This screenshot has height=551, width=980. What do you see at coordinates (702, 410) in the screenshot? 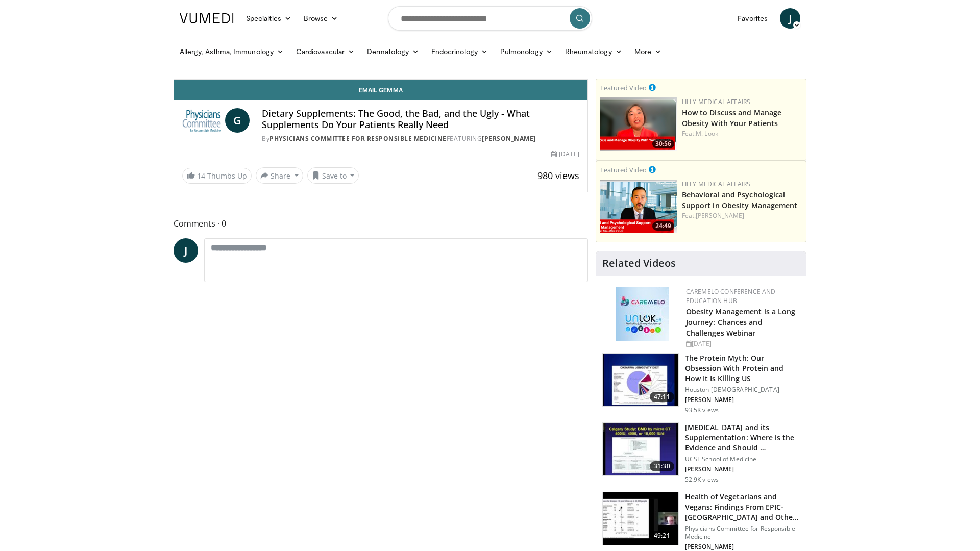
I see `p: 93.5K views` at bounding box center [702, 410].